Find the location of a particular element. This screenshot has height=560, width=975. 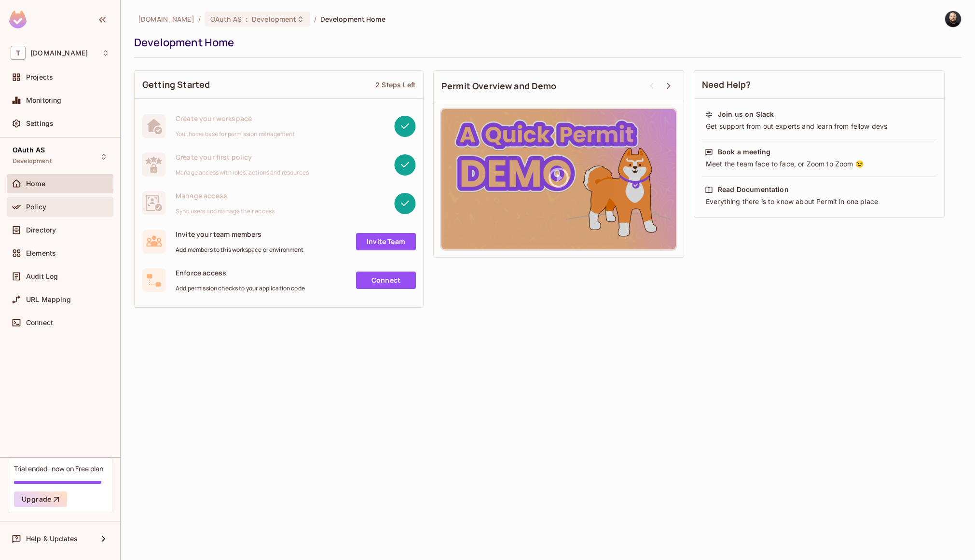

a: Connect is located at coordinates (386, 280).